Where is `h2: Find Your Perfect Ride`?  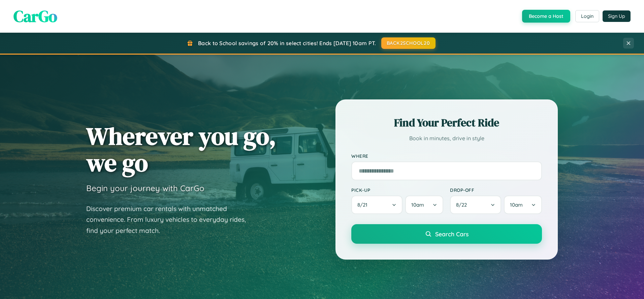 h2: Find Your Perfect Ride is located at coordinates (447, 122).